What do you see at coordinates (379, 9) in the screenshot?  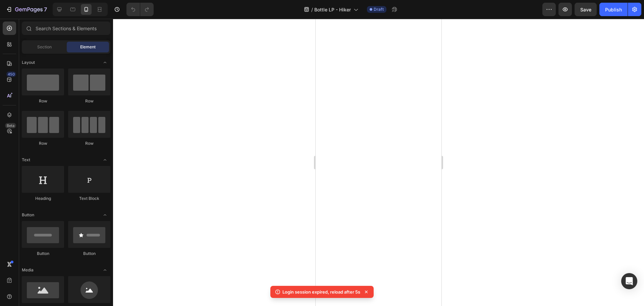 I see `span: Draft` at bounding box center [379, 9].